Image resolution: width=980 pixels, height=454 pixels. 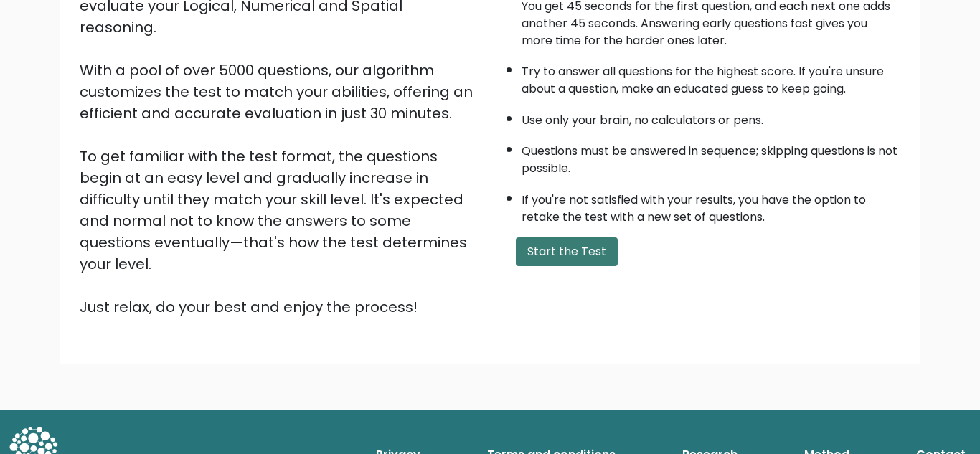 I want to click on li: Questions must be answered in sequence; skipping questions is not possible., so click(x=711, y=156).